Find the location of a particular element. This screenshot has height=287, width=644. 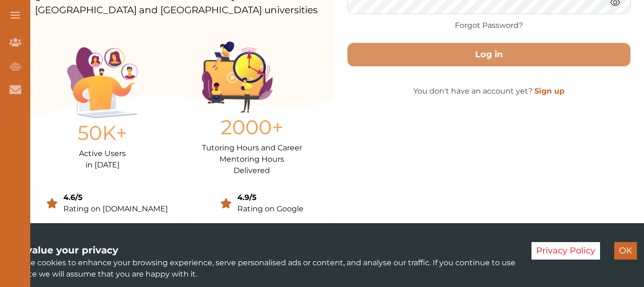

p: 2000+ is located at coordinates (252, 127).